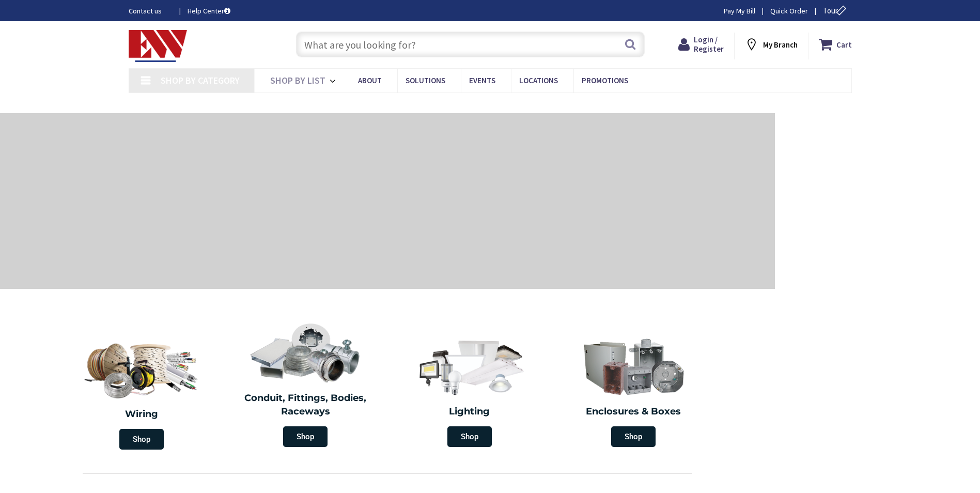 This screenshot has height=493, width=980. Describe the element at coordinates (844, 44) in the screenshot. I see `strong: Cart` at that location.